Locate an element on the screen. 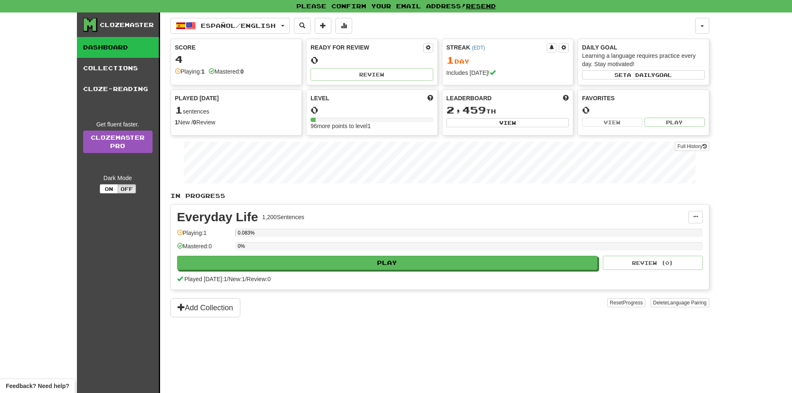  span: Leaderboard is located at coordinates (469, 98).